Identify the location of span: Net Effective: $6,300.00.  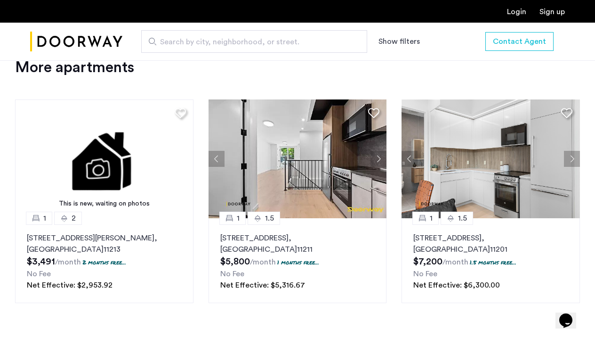
(457, 285).